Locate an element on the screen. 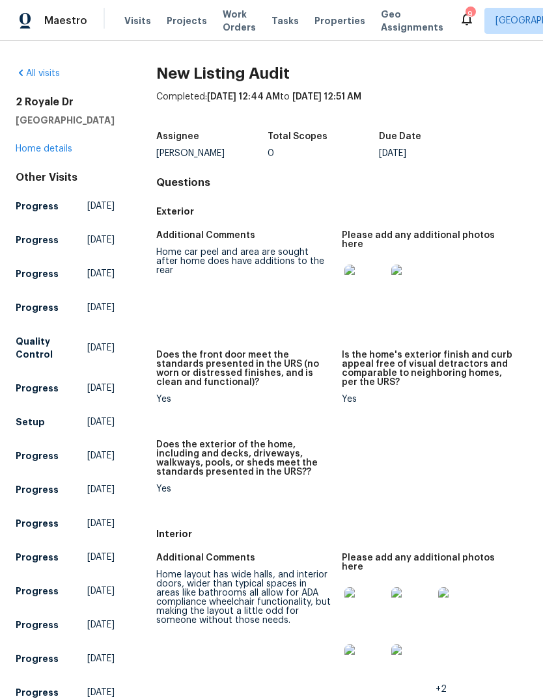 The width and height of the screenshot is (543, 699). div: 9 is located at coordinates (470, 14).